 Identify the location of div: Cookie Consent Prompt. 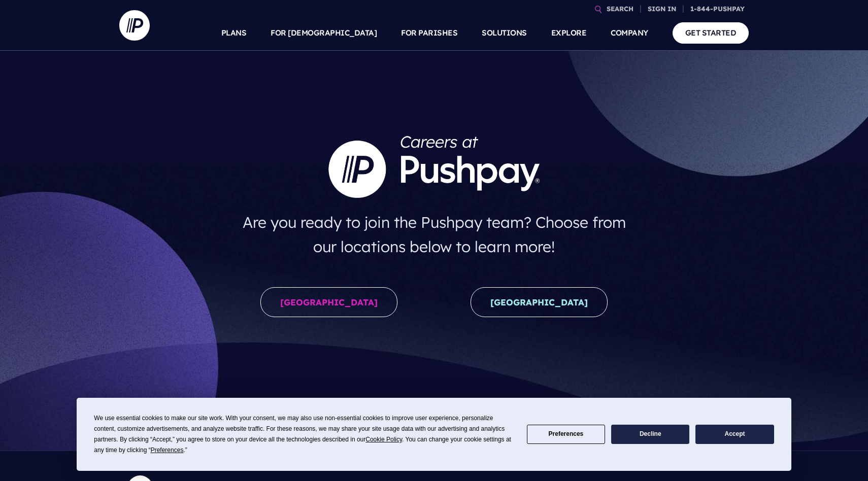
(434, 434).